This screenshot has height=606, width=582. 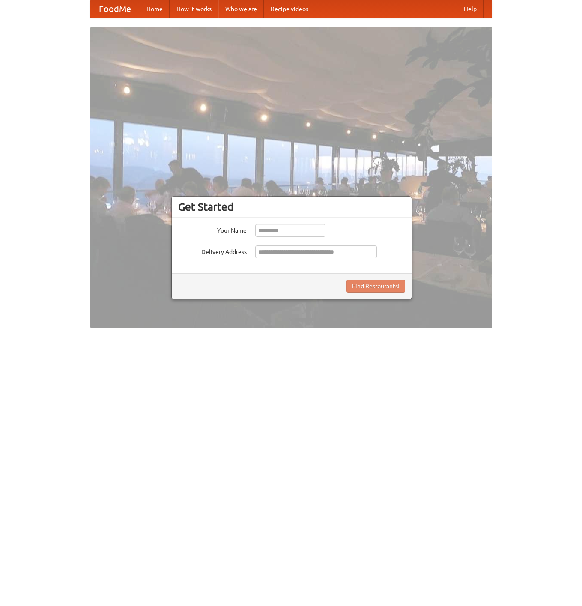 I want to click on a: How it works, so click(x=194, y=9).